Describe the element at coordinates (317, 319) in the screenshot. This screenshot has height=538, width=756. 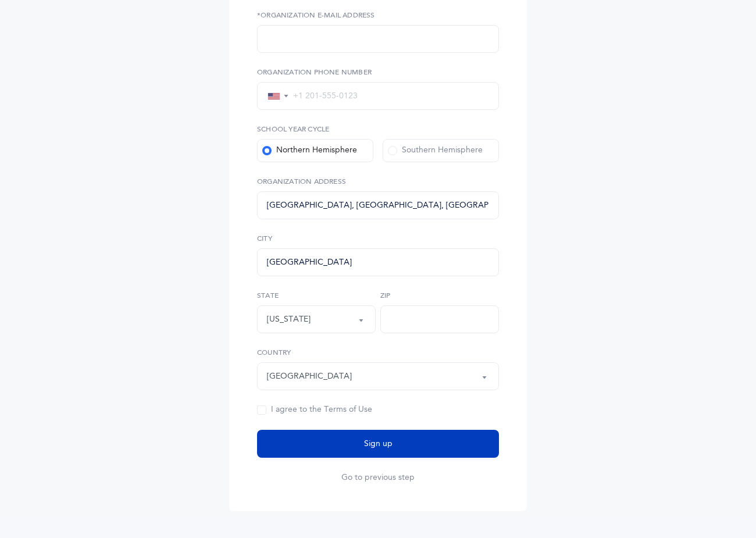
I see `button: New York` at that location.